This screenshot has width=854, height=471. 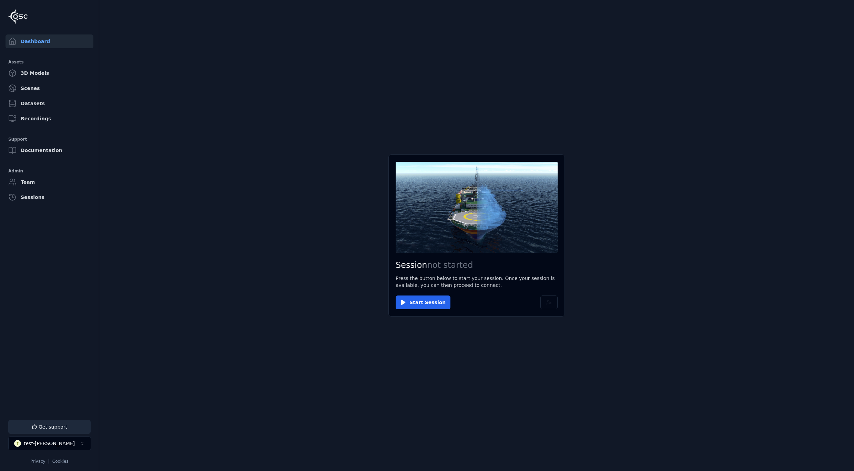 What do you see at coordinates (49, 88) in the screenshot?
I see `a: Scenes` at bounding box center [49, 88].